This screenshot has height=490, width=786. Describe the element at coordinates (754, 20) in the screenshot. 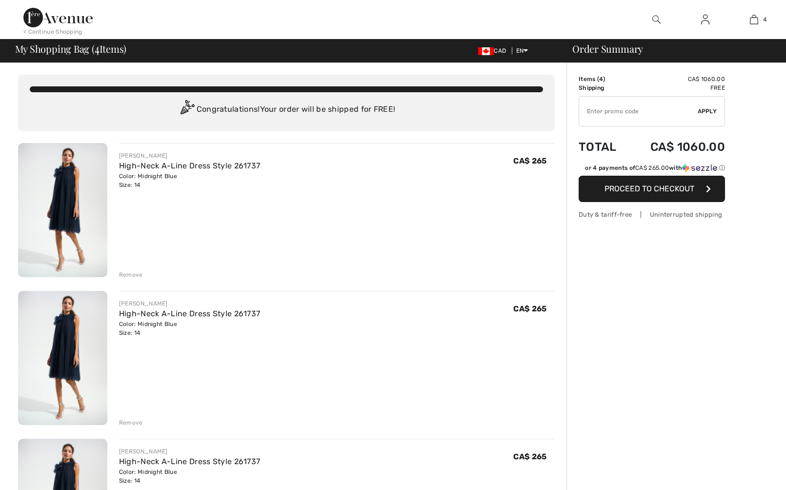

I see `img: My Bag` at that location.